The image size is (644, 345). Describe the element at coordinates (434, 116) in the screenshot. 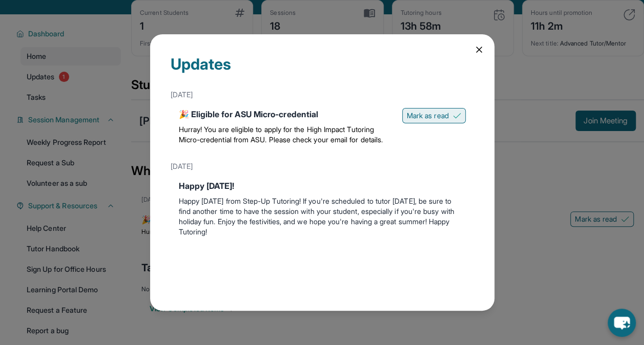

I see `button: Mark as read` at that location.